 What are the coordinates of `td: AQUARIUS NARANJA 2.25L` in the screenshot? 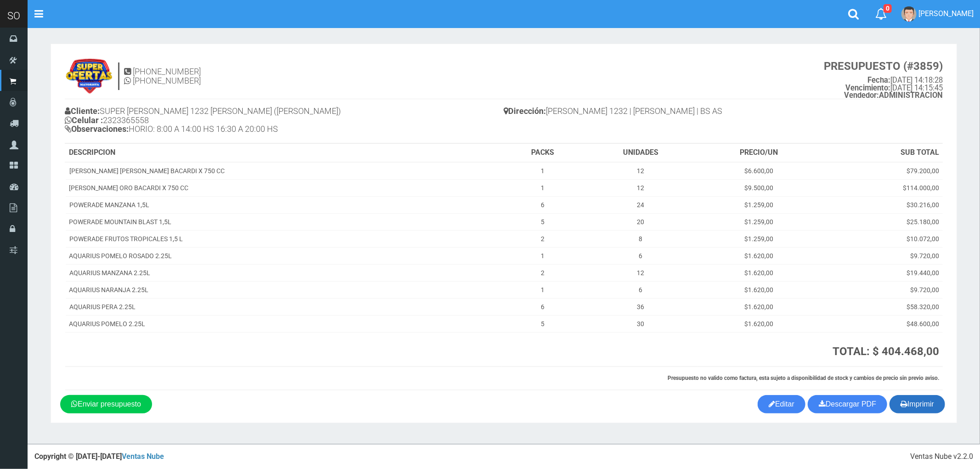 It's located at (283, 290).